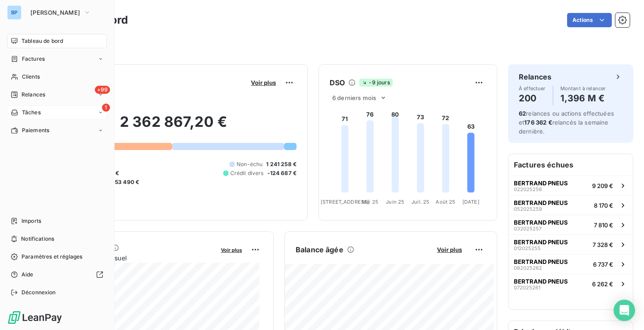  I want to click on tspan: Juil. 25, so click(421, 202).